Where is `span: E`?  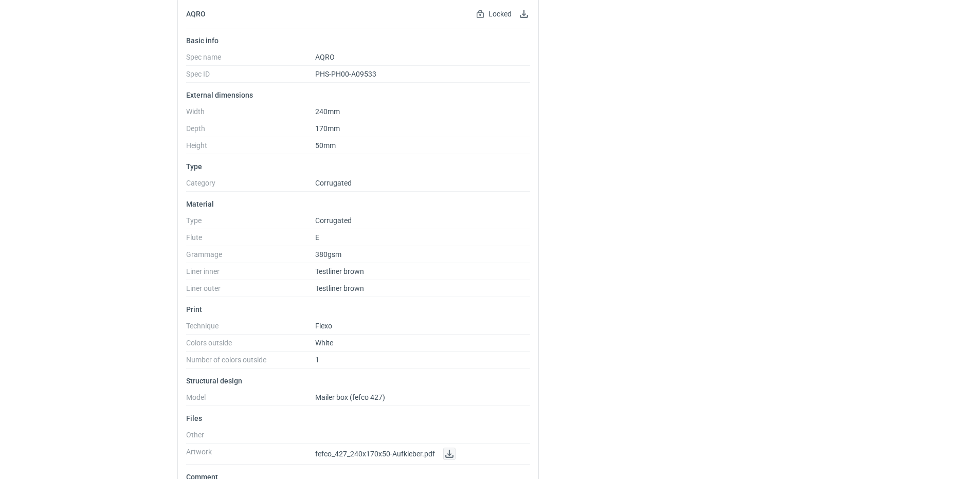
span: E is located at coordinates (317, 238).